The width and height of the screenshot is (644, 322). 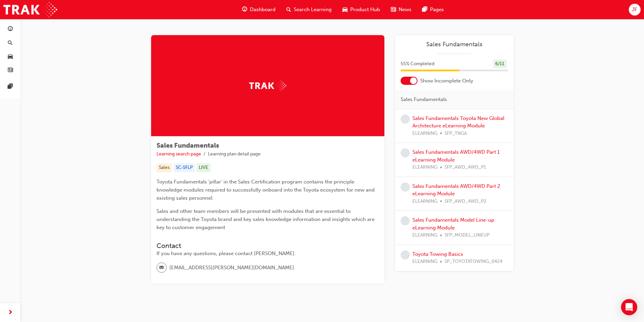 I want to click on span: News, so click(x=405, y=10).